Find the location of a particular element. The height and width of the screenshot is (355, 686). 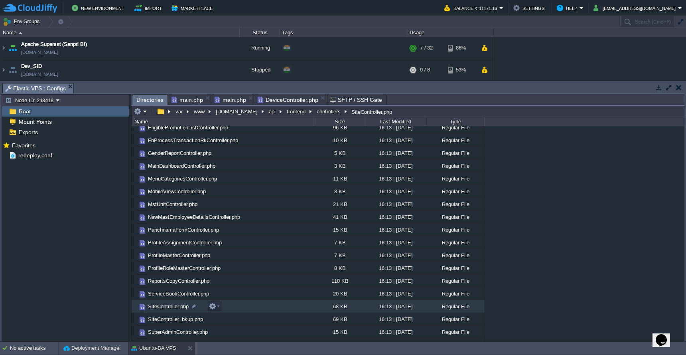

a: ProfileRoleMasterController.php is located at coordinates (184, 268).